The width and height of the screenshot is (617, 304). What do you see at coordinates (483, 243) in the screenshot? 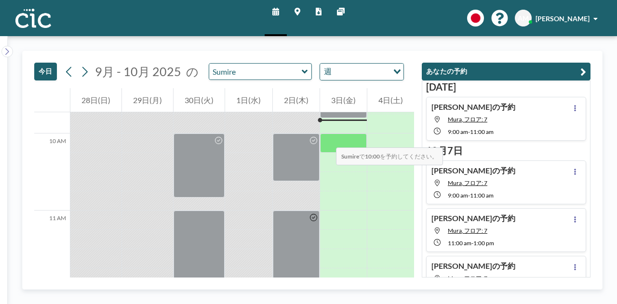
I see `span: 1:00 PM` at bounding box center [483, 243].